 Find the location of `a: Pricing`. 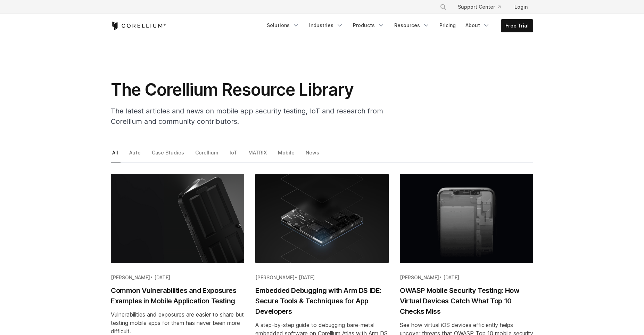

a: Pricing is located at coordinates (448, 25).